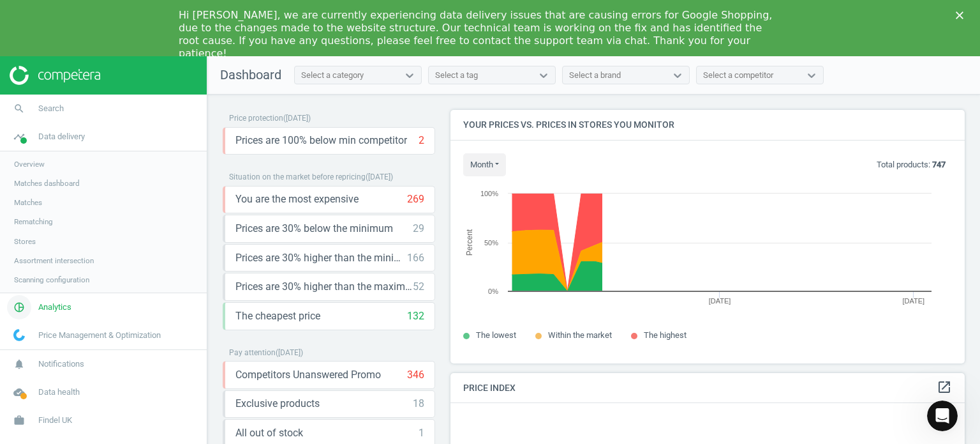 This screenshot has height=444, width=980. Describe the element at coordinates (708, 125) in the screenshot. I see `h4: Your prices vs. prices in stores you monitor` at that location.